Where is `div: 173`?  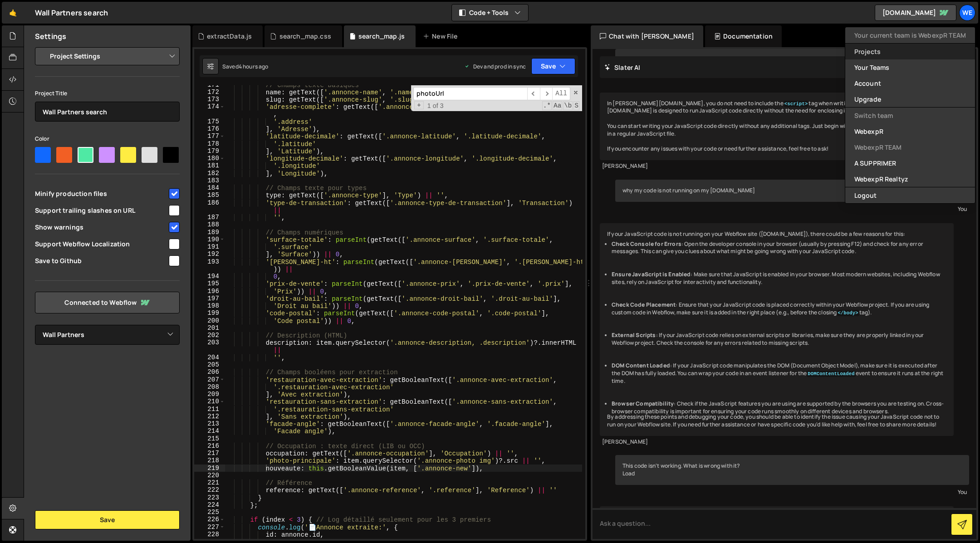
div: 173 is located at coordinates (209, 100).